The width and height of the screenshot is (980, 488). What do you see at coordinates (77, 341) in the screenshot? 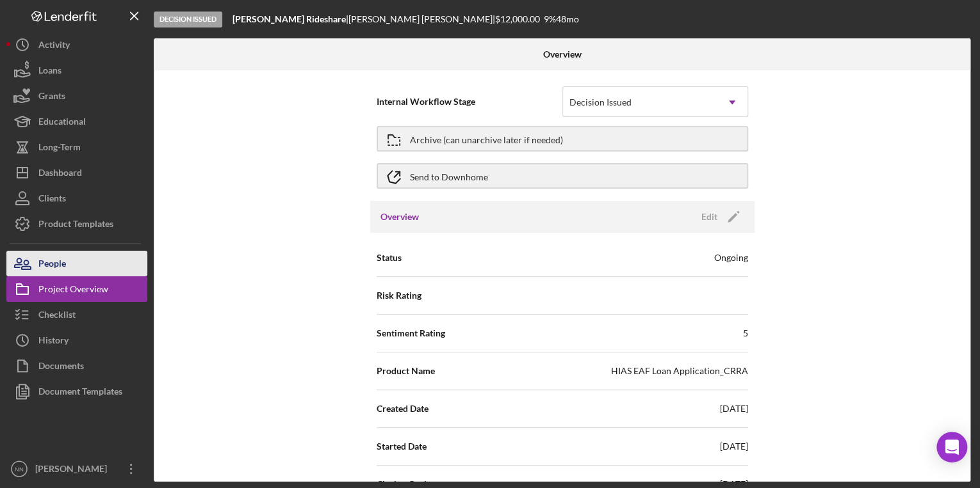
I see `a: History` at bounding box center [77, 341].